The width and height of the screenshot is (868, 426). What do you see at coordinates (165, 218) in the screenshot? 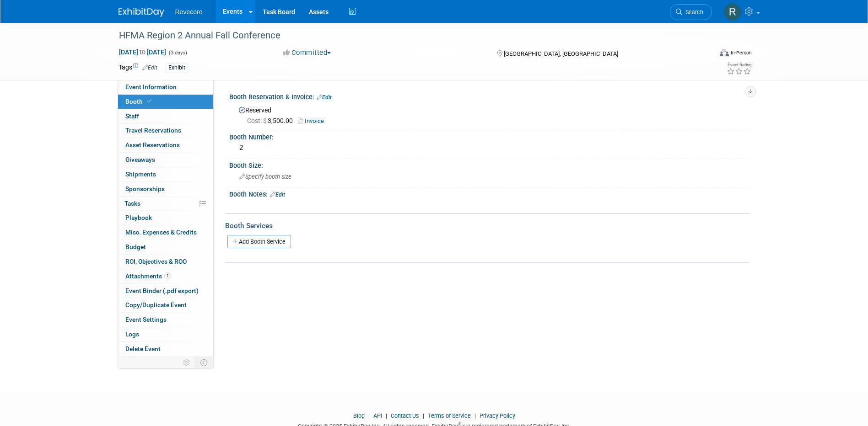
I see `a: Playbook` at bounding box center [165, 218].